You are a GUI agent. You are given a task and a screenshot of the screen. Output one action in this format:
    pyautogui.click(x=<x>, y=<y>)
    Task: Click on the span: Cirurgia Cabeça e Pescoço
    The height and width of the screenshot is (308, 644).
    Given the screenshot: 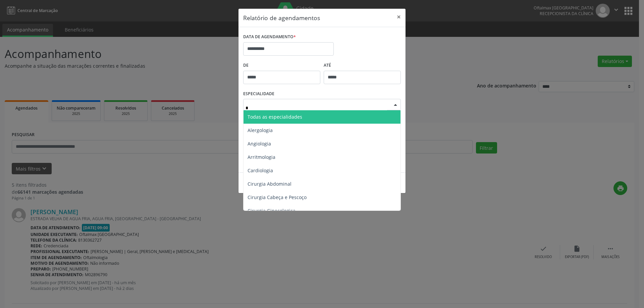 What is the action you would take?
    pyautogui.click(x=277, y=197)
    